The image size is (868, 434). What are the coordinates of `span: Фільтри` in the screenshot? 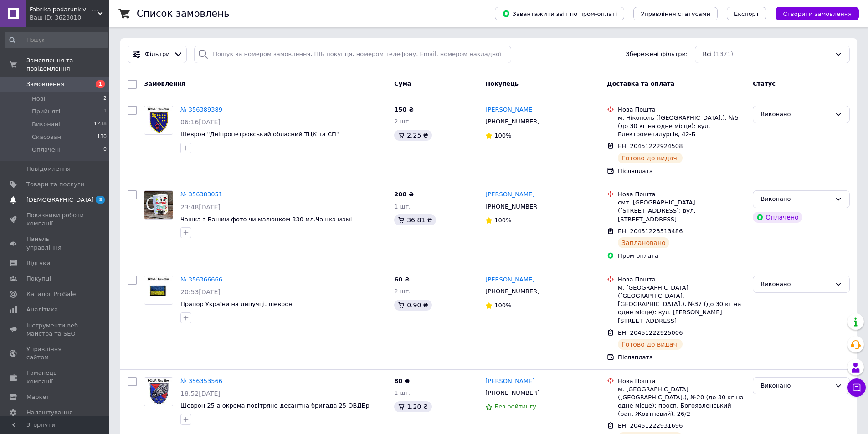 It's located at (157, 54).